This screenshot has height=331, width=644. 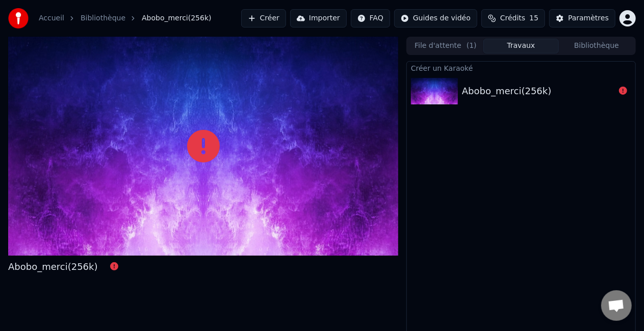 I want to click on button: Travaux, so click(x=521, y=46).